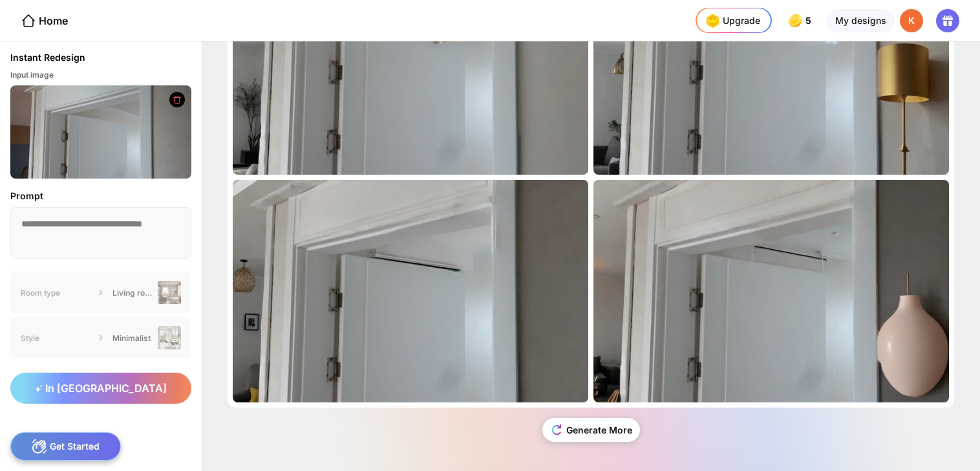  Describe the element at coordinates (809, 20) in the screenshot. I see `span: 5` at that location.